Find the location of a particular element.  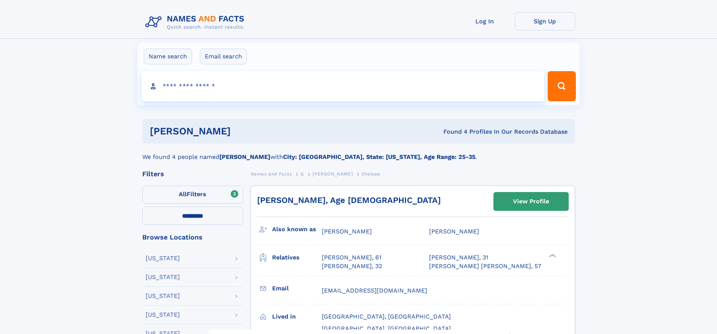

label: Email search is located at coordinates (223, 56).